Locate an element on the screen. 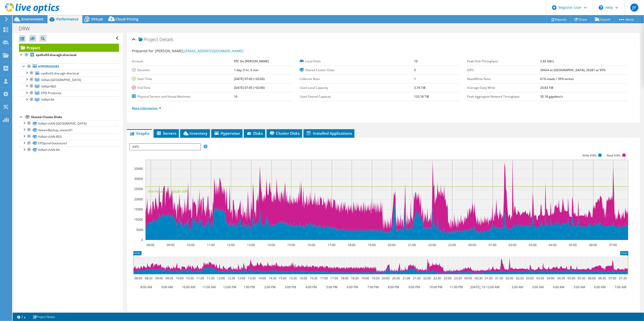  text: 5000 is located at coordinates (140, 230).